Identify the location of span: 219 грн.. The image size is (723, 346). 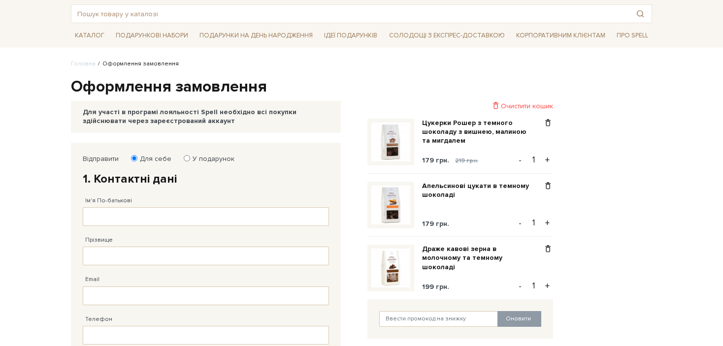
(466, 161).